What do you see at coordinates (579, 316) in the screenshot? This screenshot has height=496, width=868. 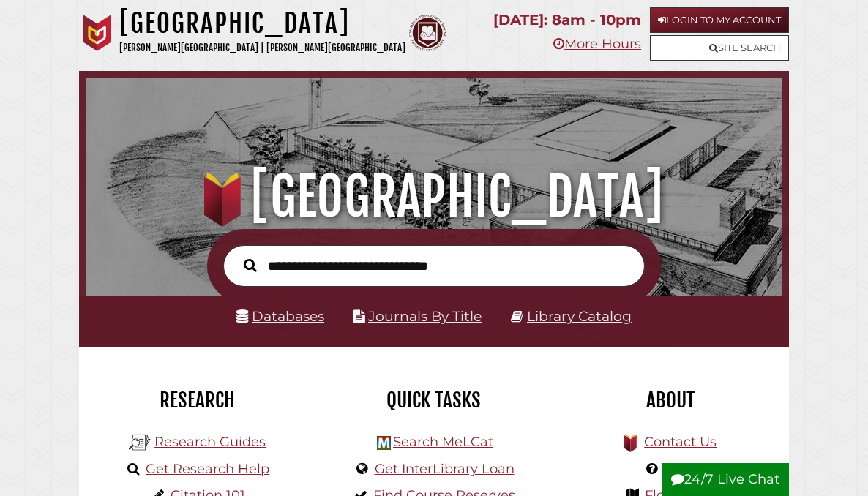 I see `a: Library Catalog` at bounding box center [579, 316].